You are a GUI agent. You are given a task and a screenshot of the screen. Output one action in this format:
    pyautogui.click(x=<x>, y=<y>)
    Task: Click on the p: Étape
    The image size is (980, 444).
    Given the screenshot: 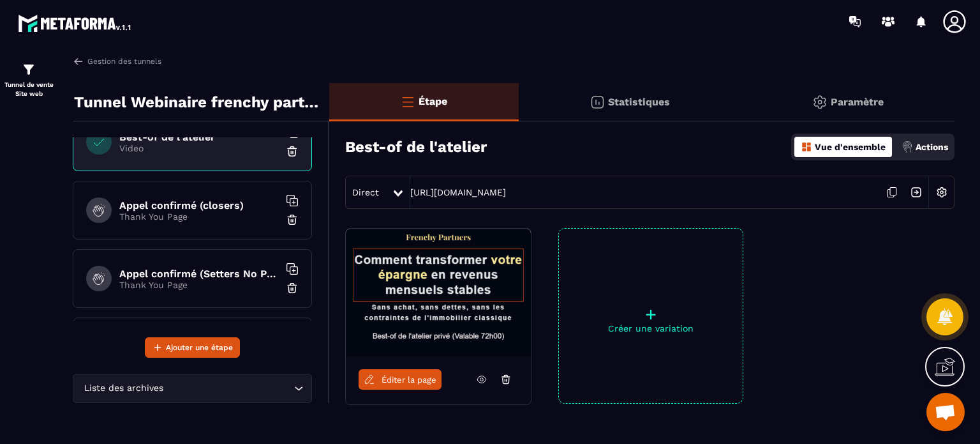 What is the action you would take?
    pyautogui.click(x=433, y=101)
    